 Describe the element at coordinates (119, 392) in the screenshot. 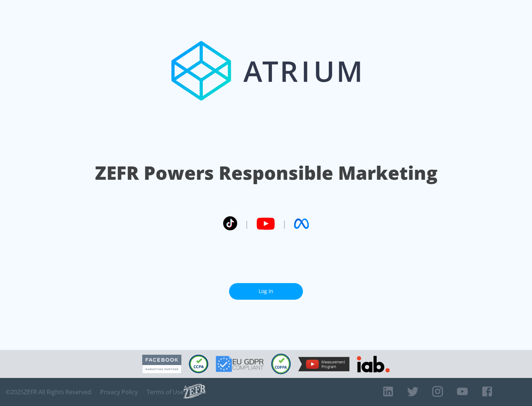

I see `a: Privacy Policy` at that location.